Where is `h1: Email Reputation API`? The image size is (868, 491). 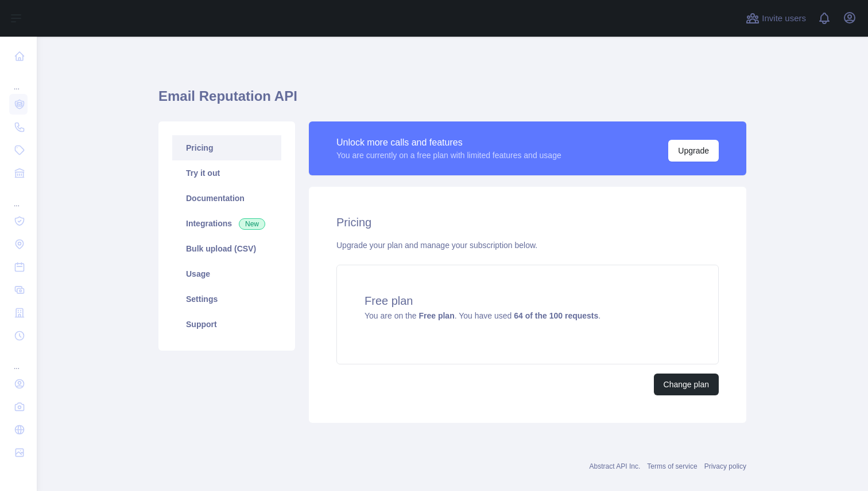
h1: Email Reputation API is located at coordinates (452, 101).